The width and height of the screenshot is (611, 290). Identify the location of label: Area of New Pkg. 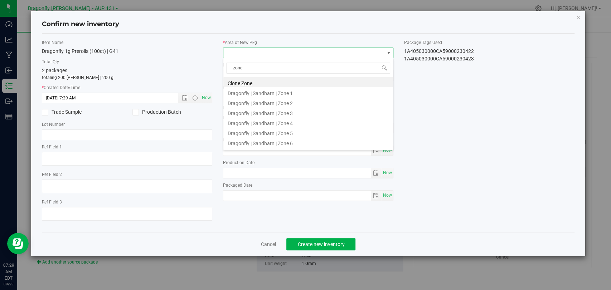
(308, 43).